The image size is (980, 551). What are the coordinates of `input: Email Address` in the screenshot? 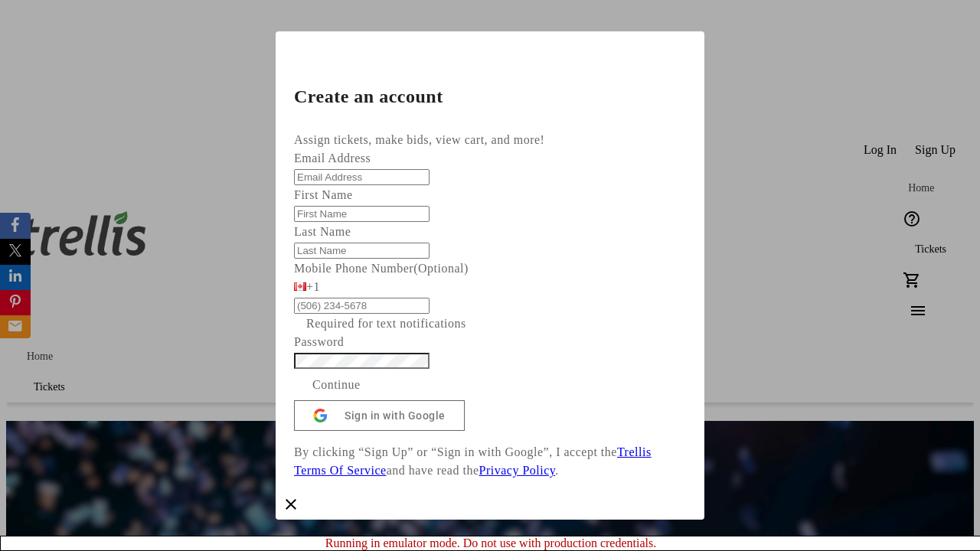 It's located at (362, 177).